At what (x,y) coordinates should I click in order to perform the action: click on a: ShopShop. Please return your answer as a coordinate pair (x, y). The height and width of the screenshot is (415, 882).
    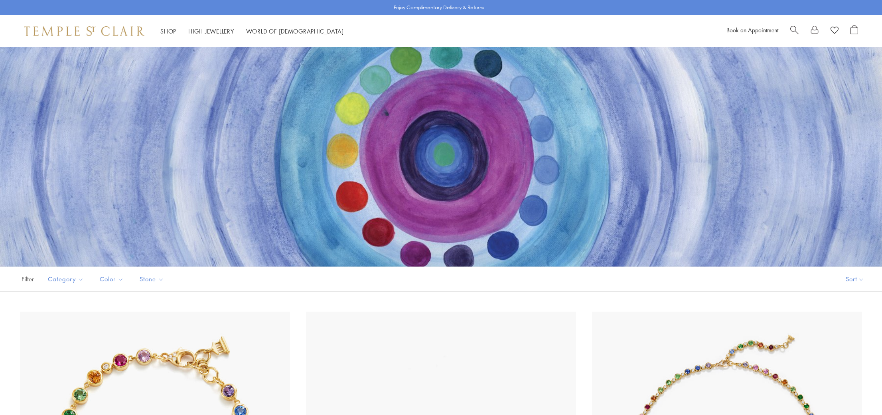
    Looking at the image, I should click on (168, 31).